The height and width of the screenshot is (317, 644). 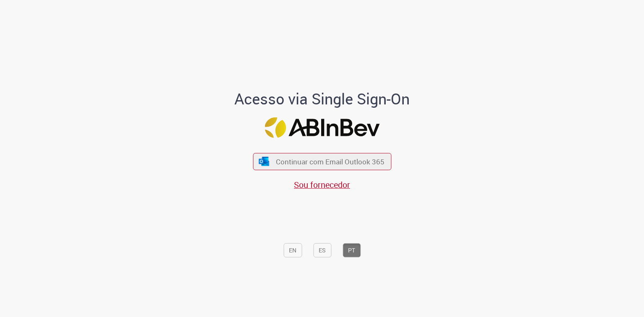 I want to click on a: Sou fornecedor, so click(x=322, y=185).